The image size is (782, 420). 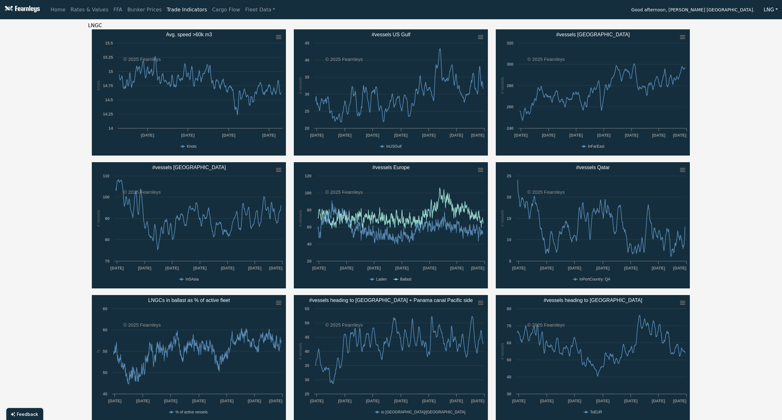 I want to click on svg: Avg. speed >60k m3, so click(x=189, y=92).